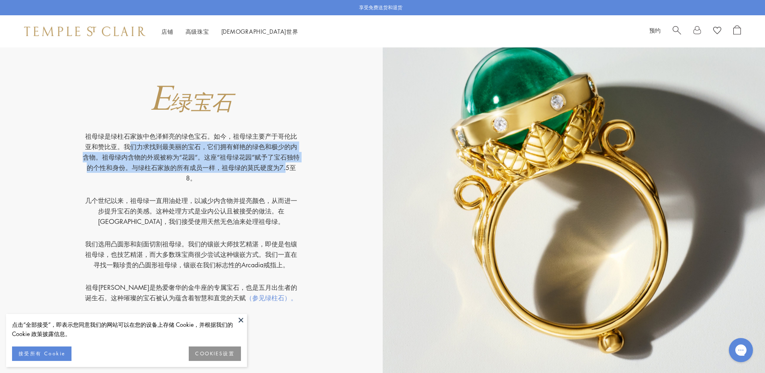 This screenshot has width=765, height=373. Describe the element at coordinates (85, 31) in the screenshot. I see `img: 圣克莱尔寺` at that location.